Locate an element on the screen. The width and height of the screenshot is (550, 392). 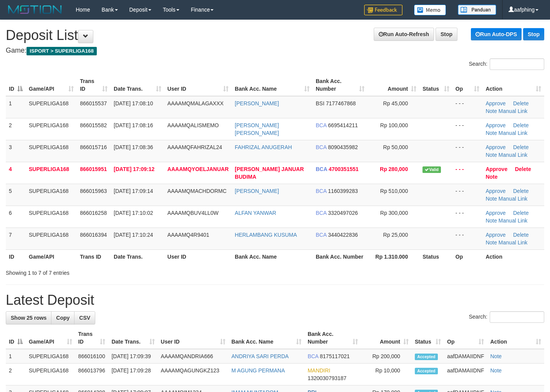
span: Copy 8090435982 to clipboard is located at coordinates (343, 147).